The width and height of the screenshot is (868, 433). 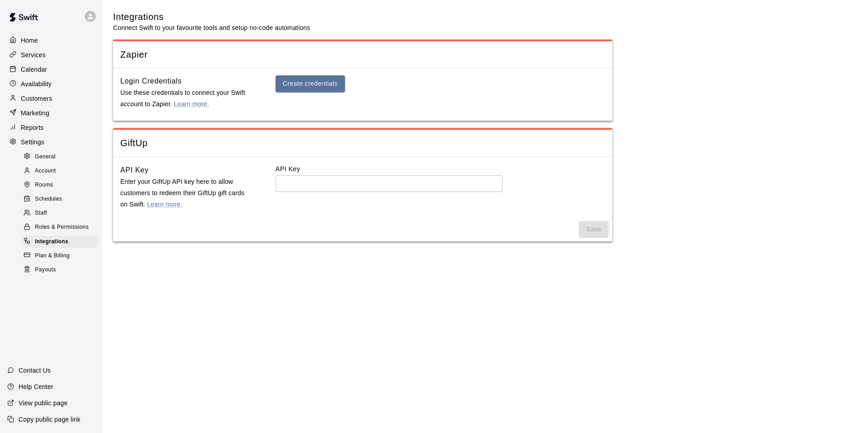 What do you see at coordinates (60, 199) in the screenshot?
I see `div: Schedules` at bounding box center [60, 199].